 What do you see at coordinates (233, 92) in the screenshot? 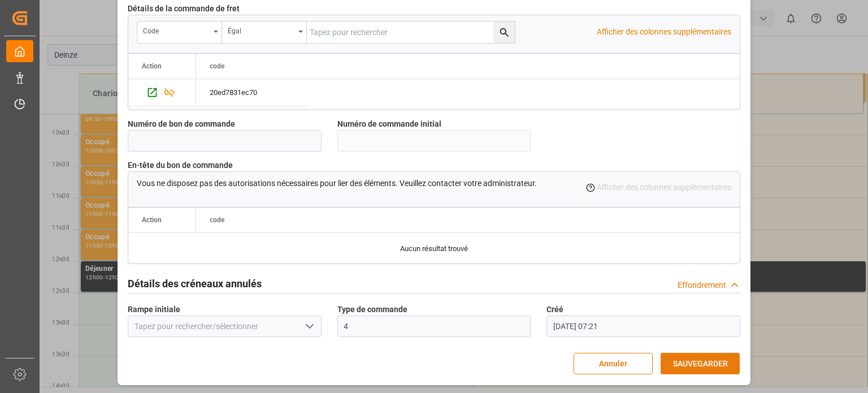
I see `font: 20ed7831ec70` at bounding box center [233, 92].